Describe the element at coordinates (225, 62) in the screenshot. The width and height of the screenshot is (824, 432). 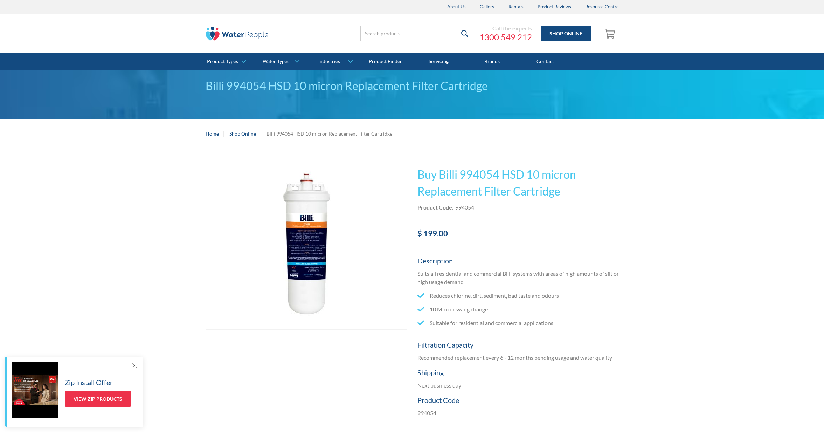
I see `a: Product Types` at that location.